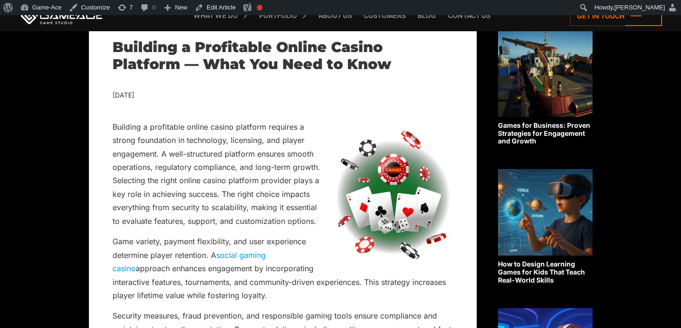 This screenshot has height=328, width=681. What do you see at coordinates (283, 268) in the screenshot?
I see `p: Game variety, payment flexibility, and user experience determine player retention. A approach enh...` at bounding box center [283, 268].